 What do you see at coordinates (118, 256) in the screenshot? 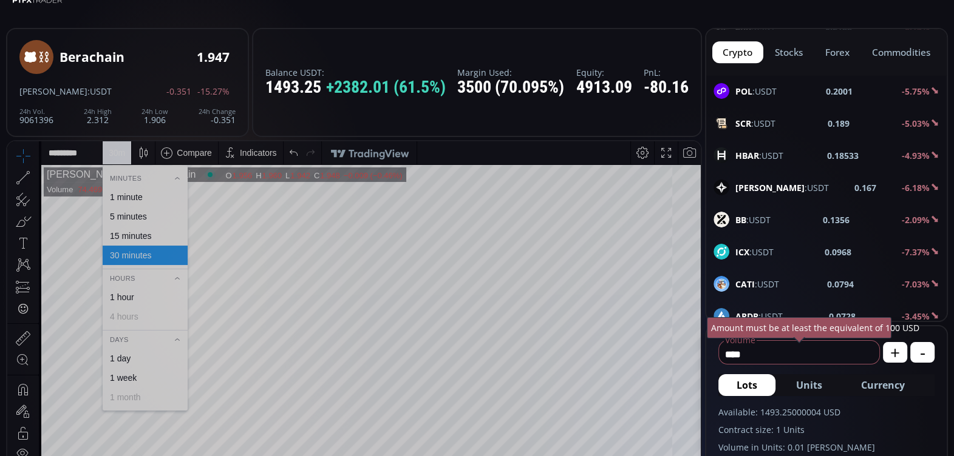
I see `div: 1 month` at bounding box center [118, 256].